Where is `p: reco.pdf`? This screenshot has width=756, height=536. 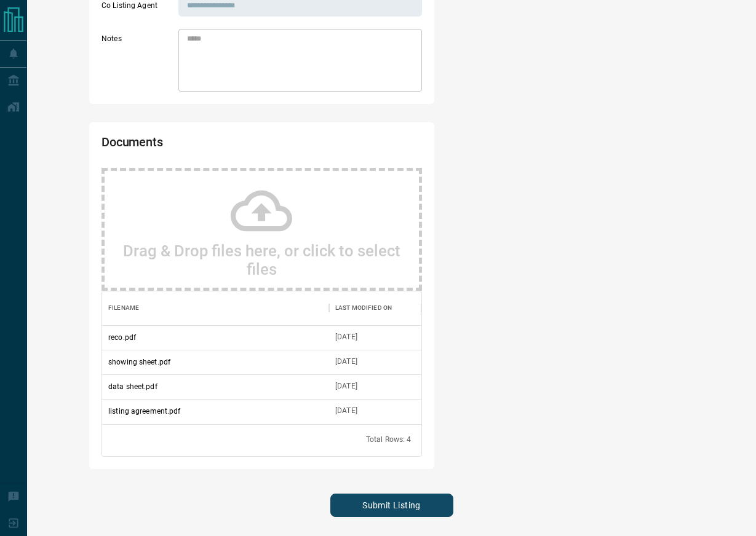 p: reco.pdf is located at coordinates (122, 337).